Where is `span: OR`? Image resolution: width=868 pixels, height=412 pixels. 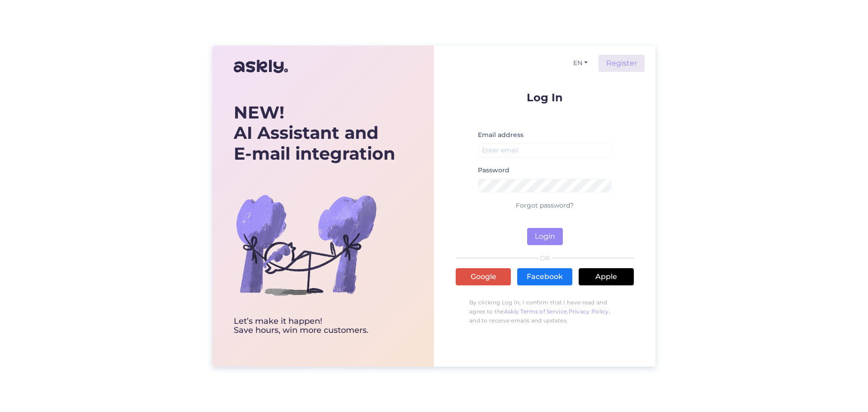
span: OR is located at coordinates (545, 259).